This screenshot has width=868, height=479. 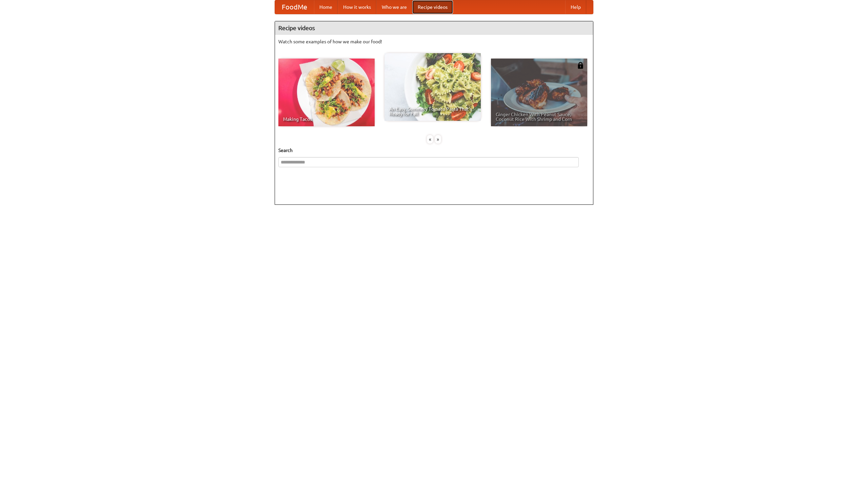 What do you see at coordinates (327, 93) in the screenshot?
I see `a: Making Tacos` at bounding box center [327, 93].